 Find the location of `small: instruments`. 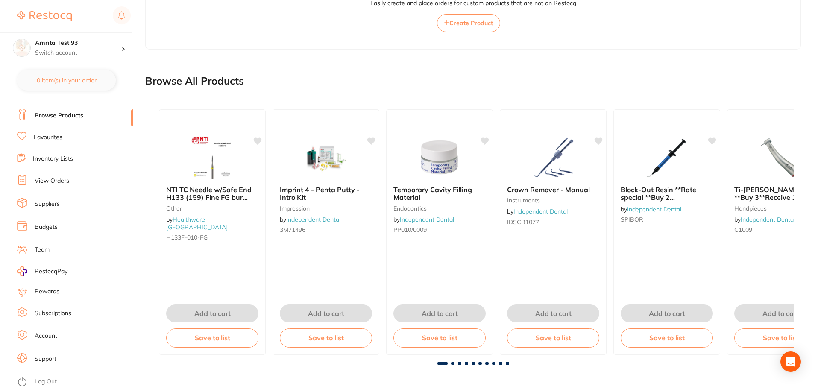

small: instruments is located at coordinates (553, 200).